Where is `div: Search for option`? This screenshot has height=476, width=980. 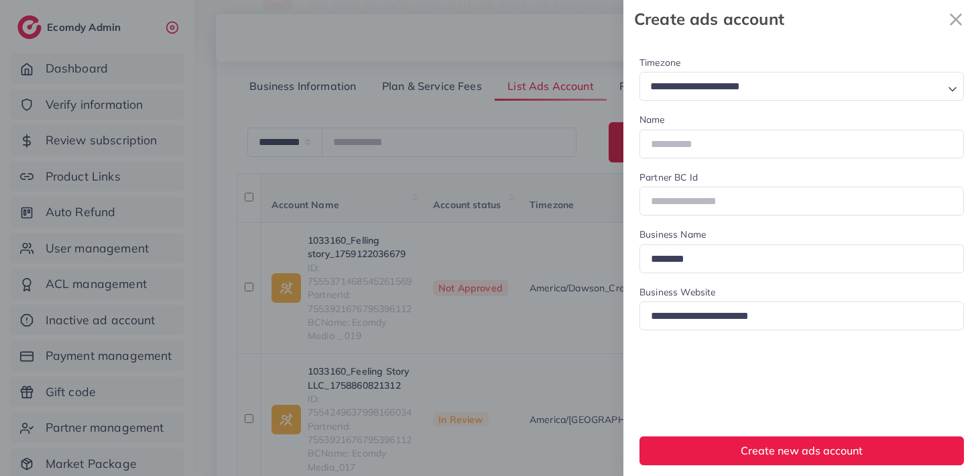
div: Search for option is located at coordinates (802, 86).